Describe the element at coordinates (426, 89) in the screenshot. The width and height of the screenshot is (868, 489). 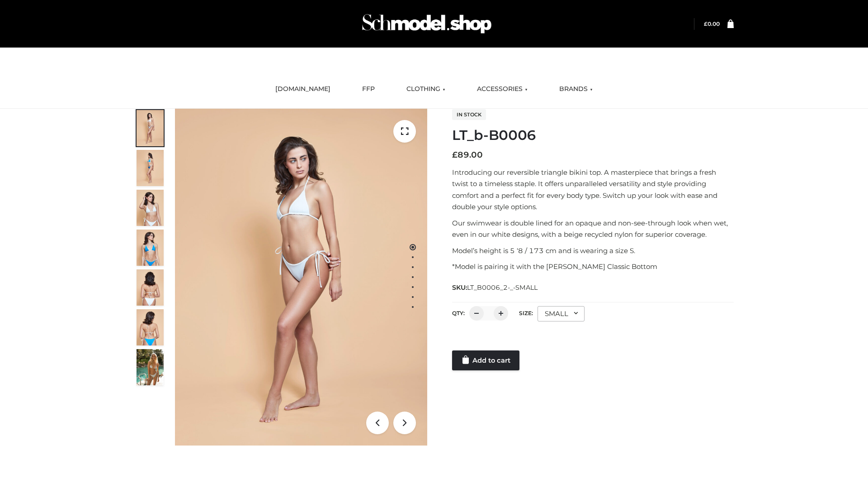
I see `a: CLOTHING` at that location.